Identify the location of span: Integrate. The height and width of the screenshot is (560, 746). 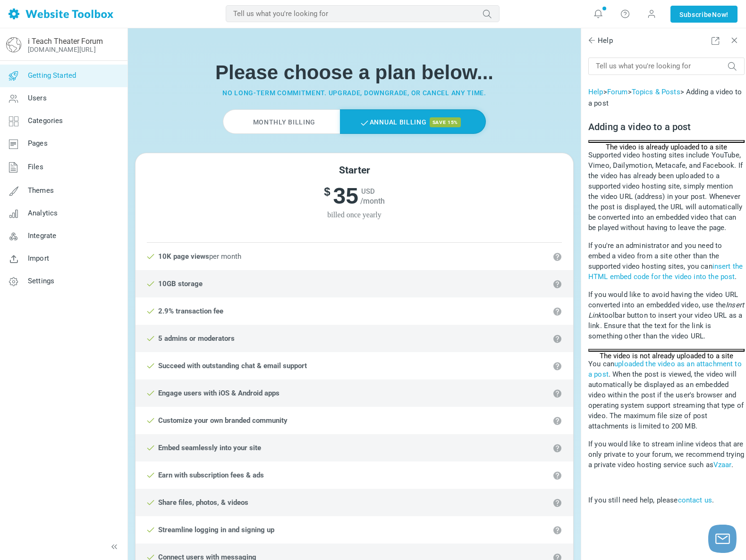
(42, 235).